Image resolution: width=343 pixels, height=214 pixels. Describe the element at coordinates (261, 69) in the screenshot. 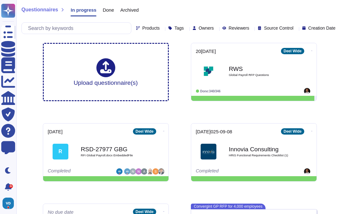

I see `b: RWS` at that location.